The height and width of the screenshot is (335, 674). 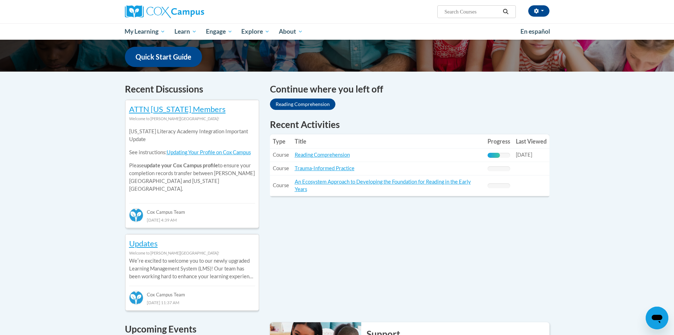 I want to click on h1: Recent Activities, so click(x=410, y=124).